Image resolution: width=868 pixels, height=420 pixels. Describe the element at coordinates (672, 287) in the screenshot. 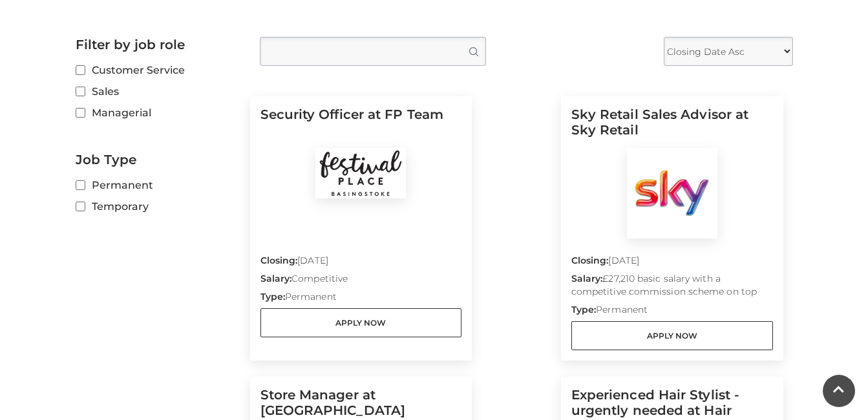

I see `p: £27,210 basic salary with a competitive commission scheme on top` at that location.